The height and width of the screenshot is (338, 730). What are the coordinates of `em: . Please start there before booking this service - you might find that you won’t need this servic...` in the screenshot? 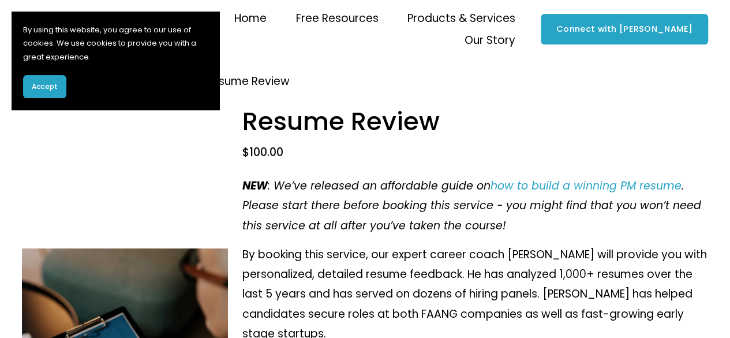 It's located at (472, 205).